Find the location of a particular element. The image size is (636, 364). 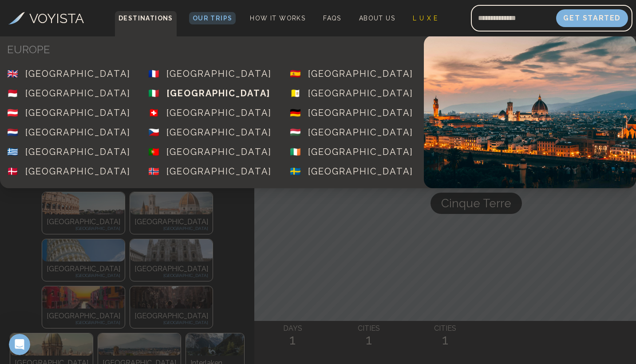

span: Destinations is located at coordinates (146, 24).